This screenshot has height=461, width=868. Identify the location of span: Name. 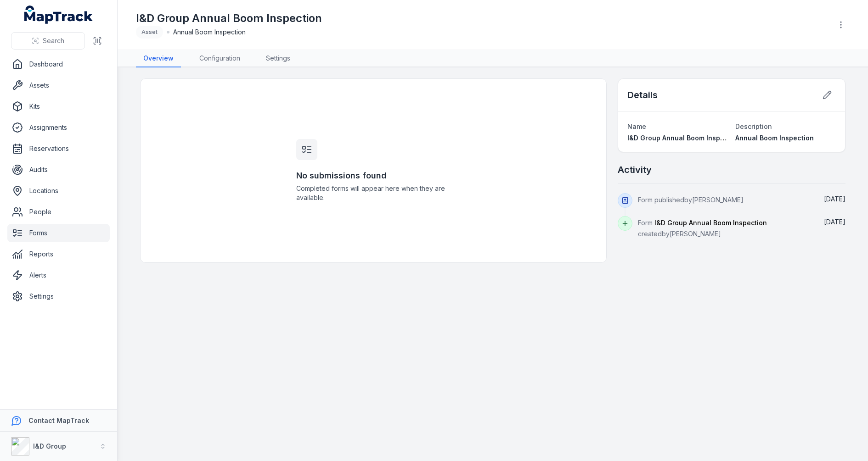
(636, 127).